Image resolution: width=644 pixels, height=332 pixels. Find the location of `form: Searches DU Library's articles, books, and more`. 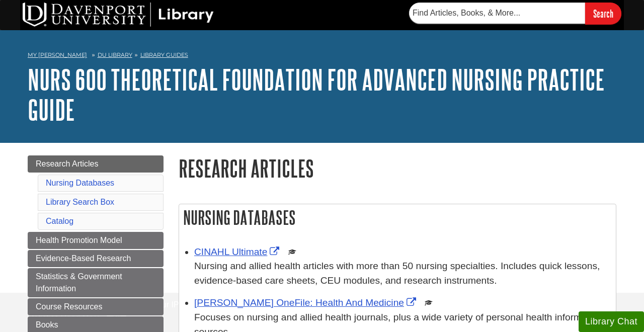

form: Searches DU Library's articles, books, and more is located at coordinates (515, 13).